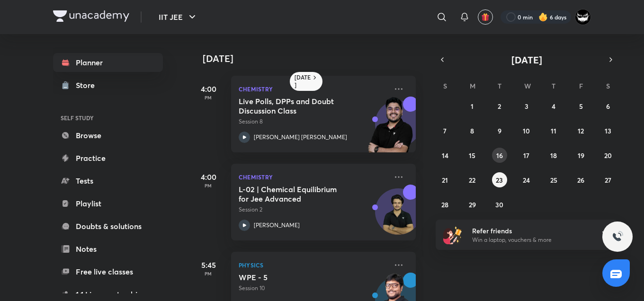 The width and height of the screenshot is (644, 301). I want to click on abbr: Wednesday, so click(527, 86).